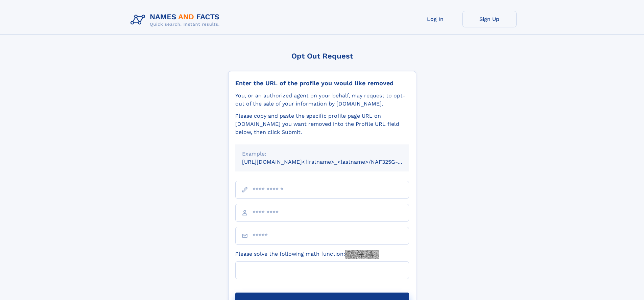 Image resolution: width=644 pixels, height=300 pixels. Describe the element at coordinates (176, 20) in the screenshot. I see `img: Logo Names and Facts` at that location.